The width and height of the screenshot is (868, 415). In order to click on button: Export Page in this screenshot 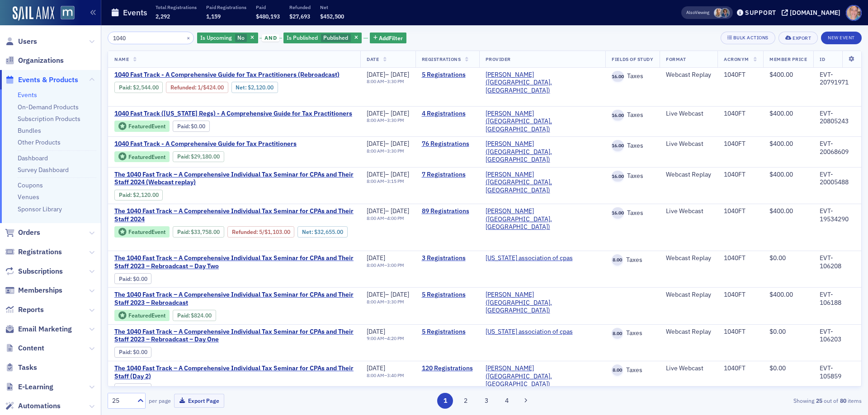, I will do `click(199, 401)`.